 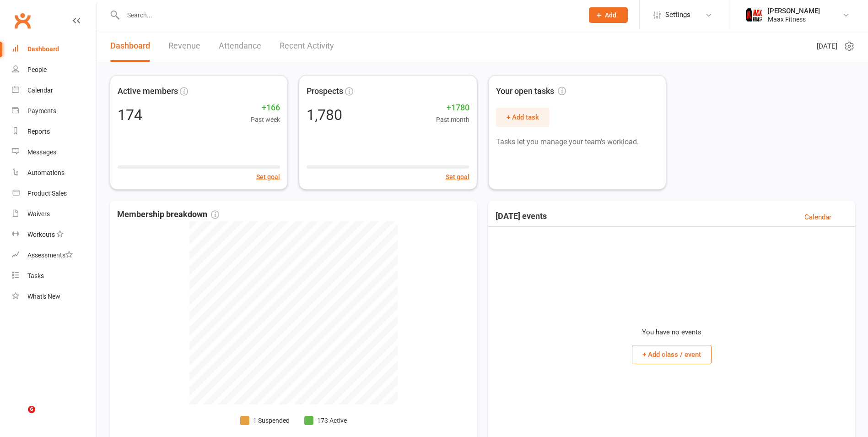 What do you see at coordinates (54, 296) in the screenshot?
I see `a: What's New` at bounding box center [54, 296].